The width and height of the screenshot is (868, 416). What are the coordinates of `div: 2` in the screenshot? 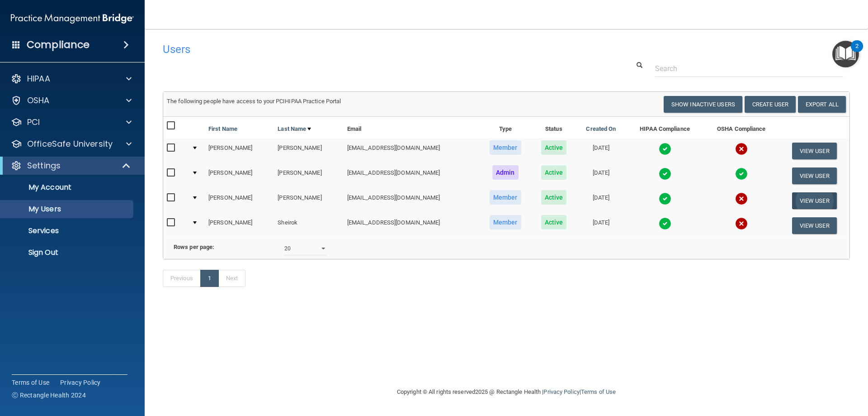 It's located at (857, 52).